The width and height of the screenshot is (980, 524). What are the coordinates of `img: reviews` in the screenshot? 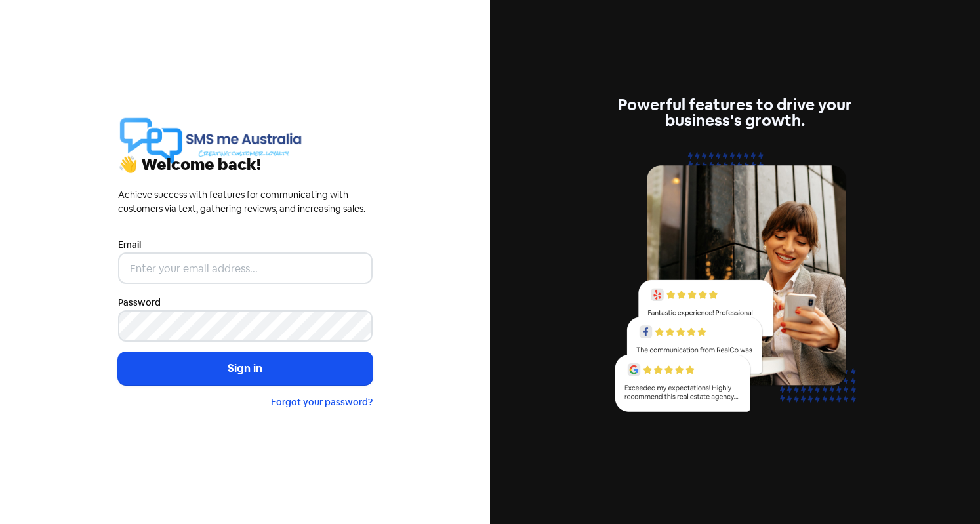 It's located at (736, 285).